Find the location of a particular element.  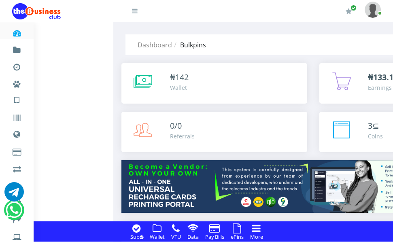

a: Airtime -2- Cash is located at coordinates (17, 168).